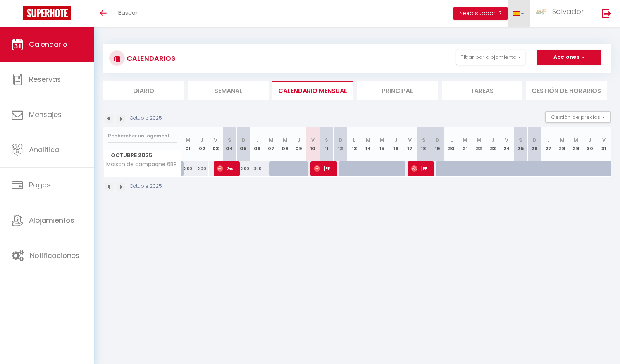 The height and width of the screenshot is (364, 620). What do you see at coordinates (144, 164) in the screenshot?
I see `span: Maison de campagne 6BR -12PAX` at bounding box center [144, 164].